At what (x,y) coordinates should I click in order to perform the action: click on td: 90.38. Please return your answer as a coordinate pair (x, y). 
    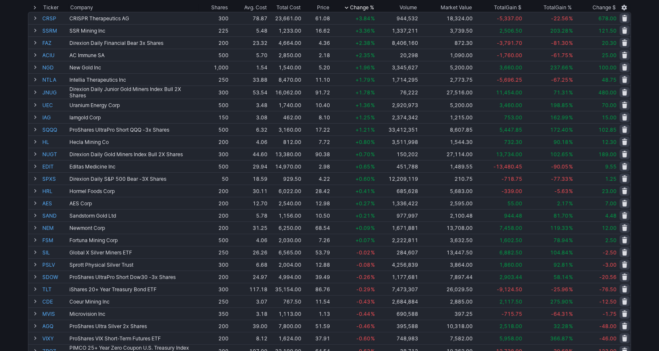
    Looking at the image, I should click on (316, 154).